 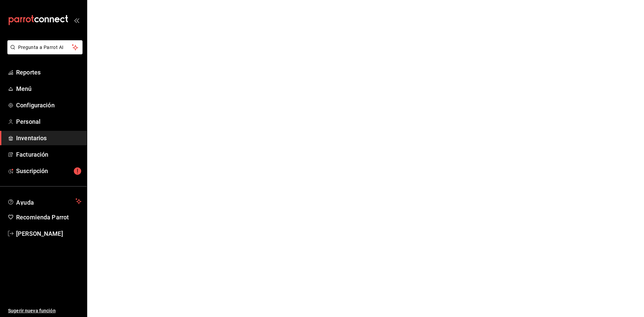 What do you see at coordinates (45, 47) in the screenshot?
I see `button: Pregunta a Parrot AI` at bounding box center [45, 47].